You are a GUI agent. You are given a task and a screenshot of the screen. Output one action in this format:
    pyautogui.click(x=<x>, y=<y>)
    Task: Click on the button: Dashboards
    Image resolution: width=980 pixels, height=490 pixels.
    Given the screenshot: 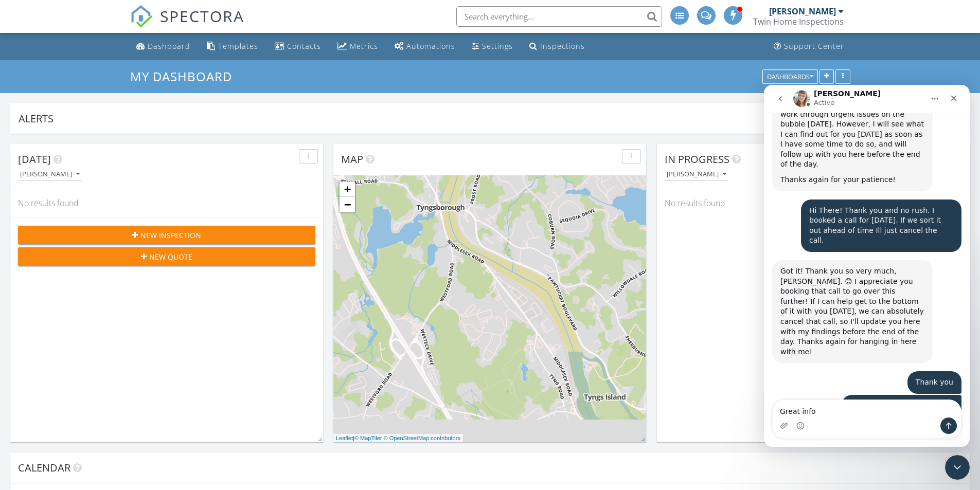 What is the action you would take?
    pyautogui.click(x=791, y=77)
    